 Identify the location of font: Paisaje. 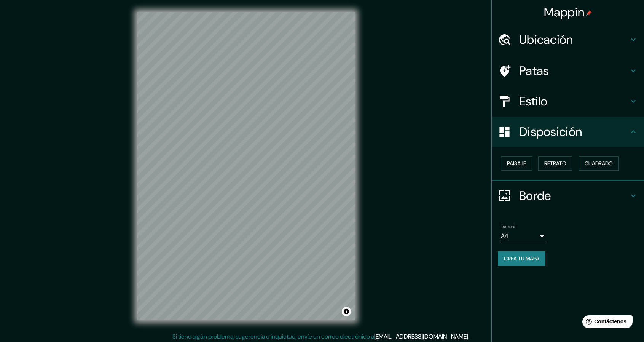
(517, 163).